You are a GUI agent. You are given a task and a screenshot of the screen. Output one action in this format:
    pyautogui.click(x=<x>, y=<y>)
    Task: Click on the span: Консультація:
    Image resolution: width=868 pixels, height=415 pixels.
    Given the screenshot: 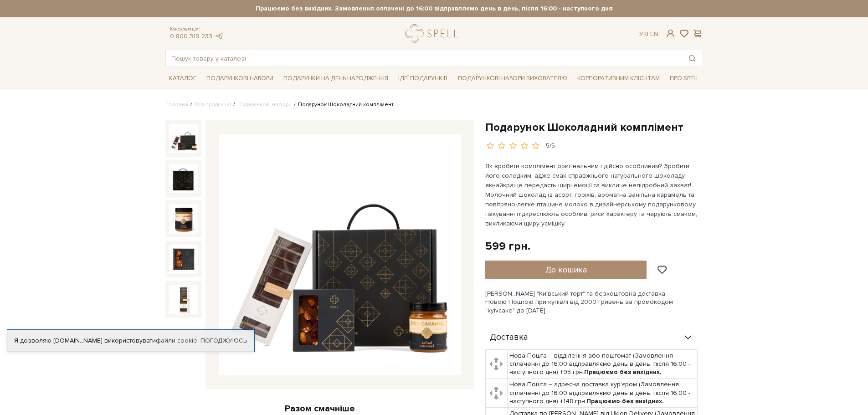 What is the action you would take?
    pyautogui.click(x=197, y=29)
    